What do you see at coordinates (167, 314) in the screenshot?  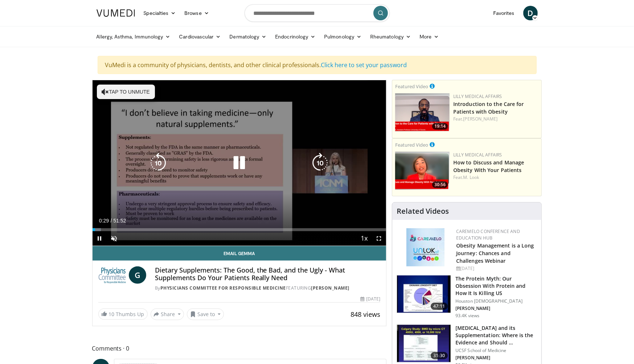 I see `button: Share` at bounding box center [167, 314].